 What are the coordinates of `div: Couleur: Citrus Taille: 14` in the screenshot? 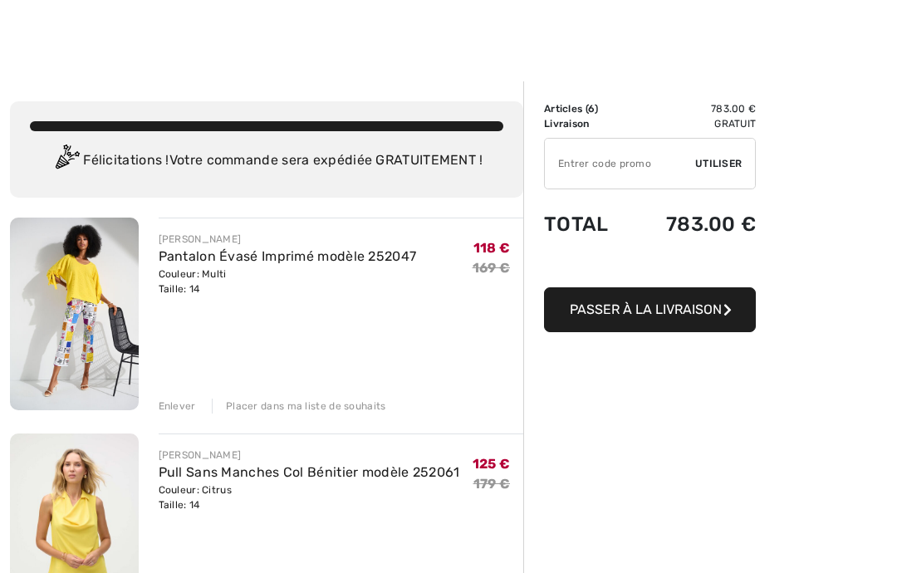 It's located at (309, 497).